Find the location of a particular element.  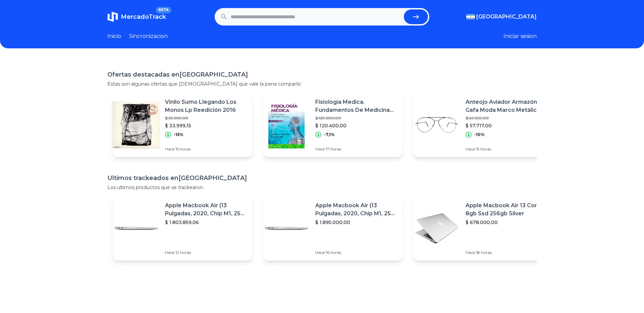

p: $ 120.400,00 is located at coordinates (356, 126).